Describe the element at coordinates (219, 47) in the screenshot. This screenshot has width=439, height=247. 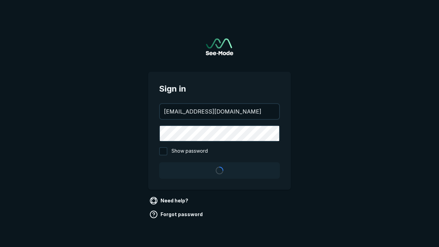
I see `img: See-Mode Logo` at that location.